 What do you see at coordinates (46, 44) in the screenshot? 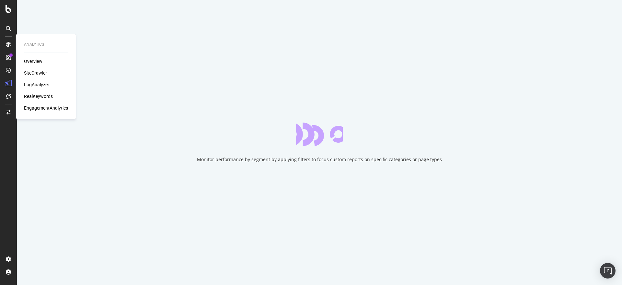
I see `div: Analytics` at bounding box center [46, 44].